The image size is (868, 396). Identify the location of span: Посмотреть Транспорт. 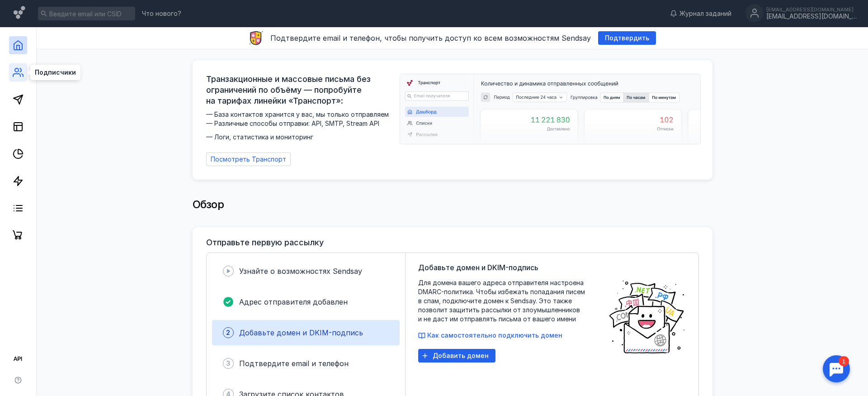
(248, 159).